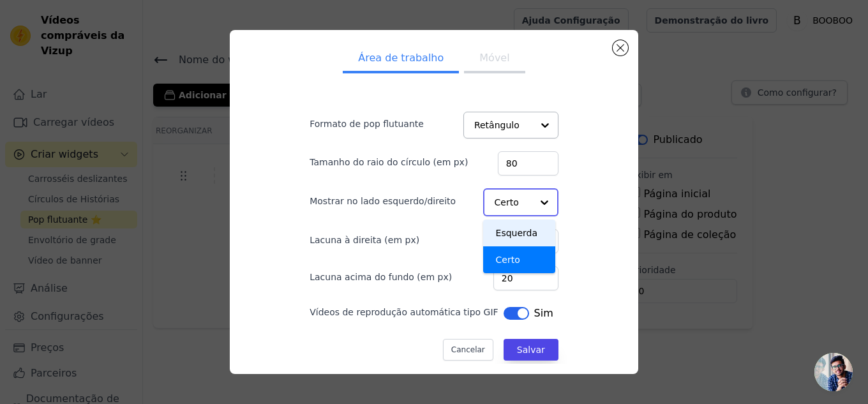 This screenshot has width=868, height=404. What do you see at coordinates (382, 201) in the screenshot?
I see `font: Mostrar no lado esquerdo/direito` at bounding box center [382, 201].